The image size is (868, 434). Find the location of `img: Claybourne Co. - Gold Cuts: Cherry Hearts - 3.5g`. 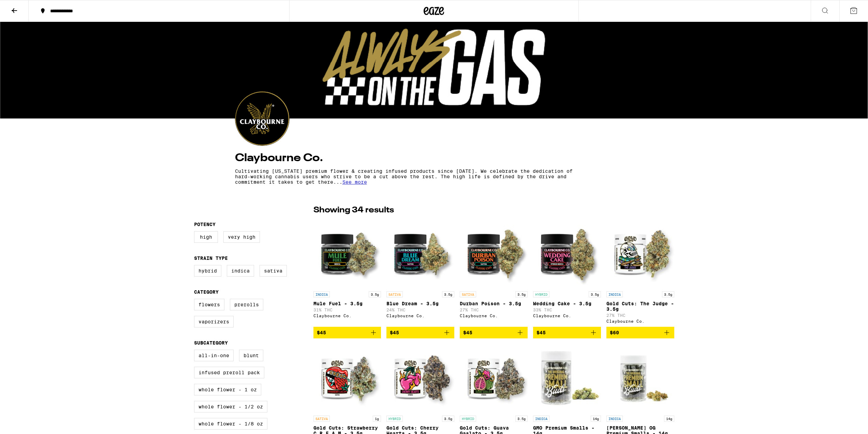

img: Claybourne Co. - Gold Cuts: Cherry Hearts - 3.5g is located at coordinates (420, 378).